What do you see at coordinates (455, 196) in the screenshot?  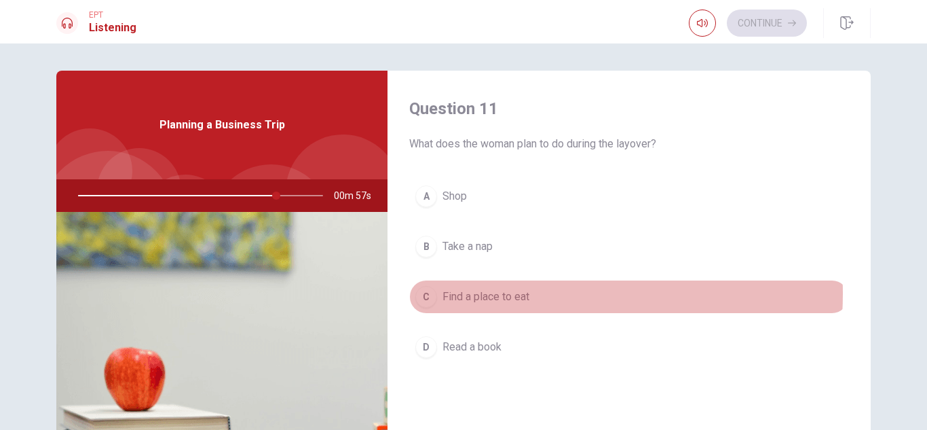 I see `span: Shop` at bounding box center [455, 196].